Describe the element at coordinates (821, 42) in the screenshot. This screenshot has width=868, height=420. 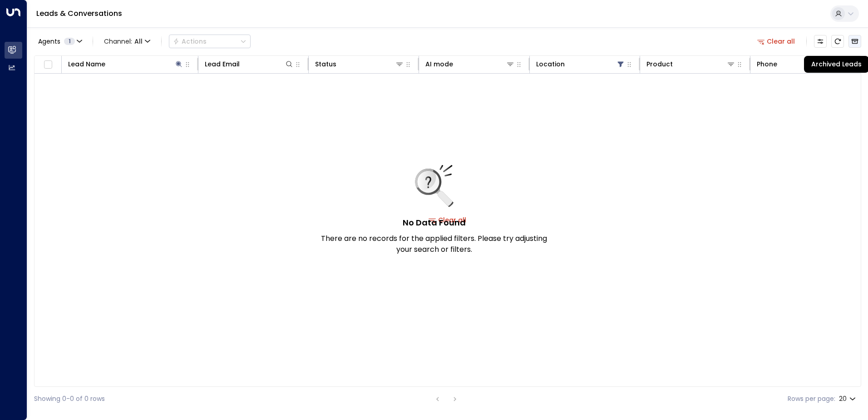
I see `button: Customize` at that location.